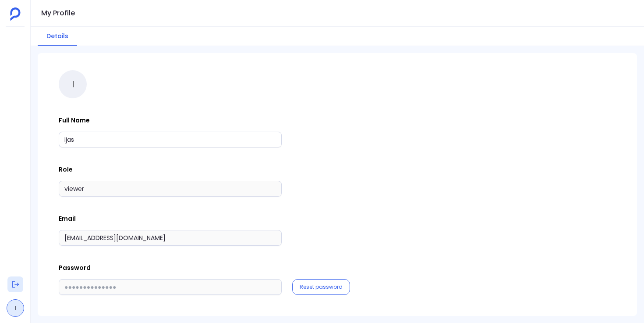 Image resolution: width=644 pixels, height=323 pixels. Describe the element at coordinates (170, 189) in the screenshot. I see `input: Role` at that location.